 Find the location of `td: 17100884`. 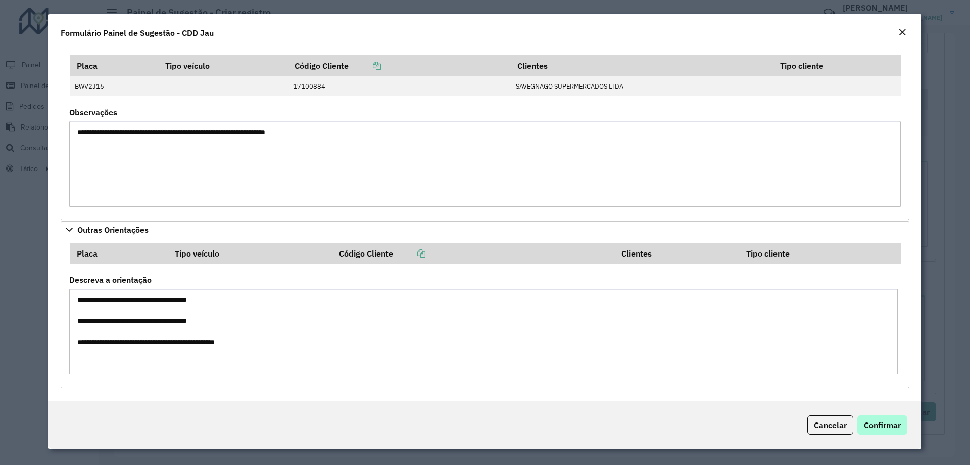

td: 17100884 is located at coordinates (399, 86).